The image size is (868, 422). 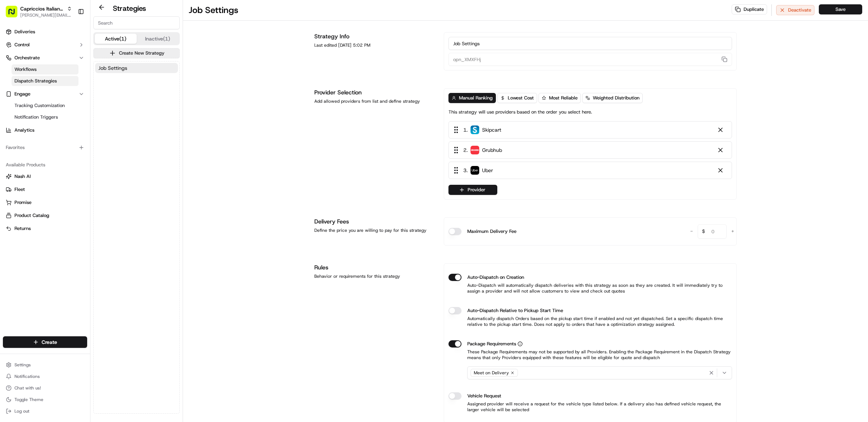 I want to click on label: Auto-Dispatch on Creation, so click(x=496, y=277).